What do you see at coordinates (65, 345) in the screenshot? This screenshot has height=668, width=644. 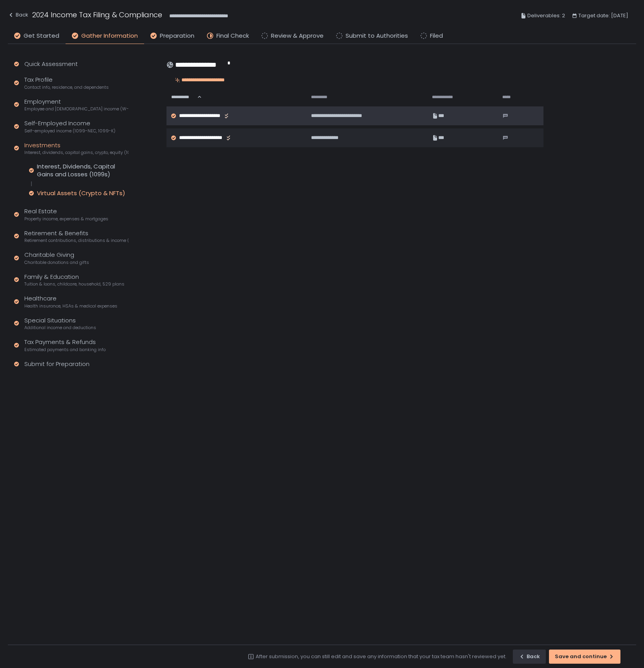 I see `div: Tax Payments & Refunds` at bounding box center [65, 345].